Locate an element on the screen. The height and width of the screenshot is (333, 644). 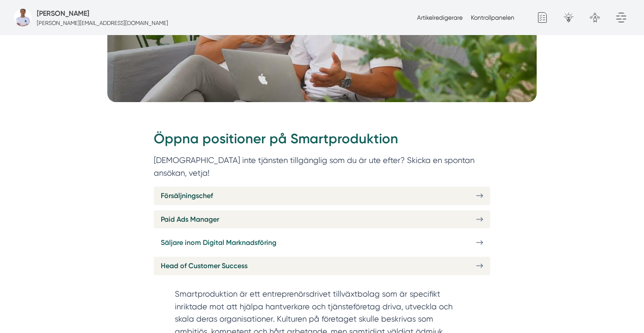
span: Försäljningschef is located at coordinates (187, 195).